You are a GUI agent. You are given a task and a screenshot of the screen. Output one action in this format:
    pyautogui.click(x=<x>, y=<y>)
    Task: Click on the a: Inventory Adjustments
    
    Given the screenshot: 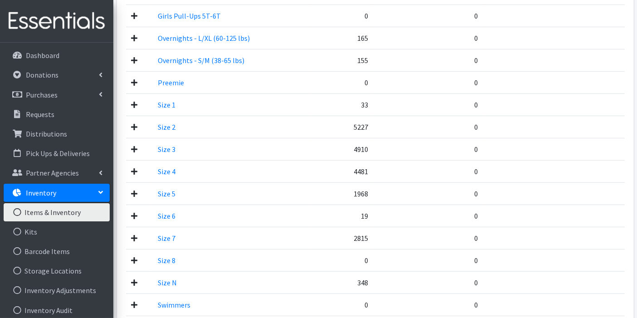 What is the action you would take?
    pyautogui.click(x=57, y=290)
    